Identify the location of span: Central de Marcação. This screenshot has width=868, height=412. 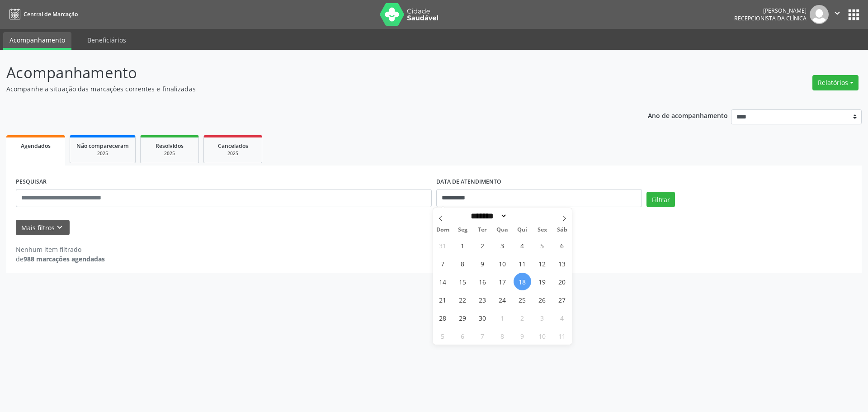
(51, 14).